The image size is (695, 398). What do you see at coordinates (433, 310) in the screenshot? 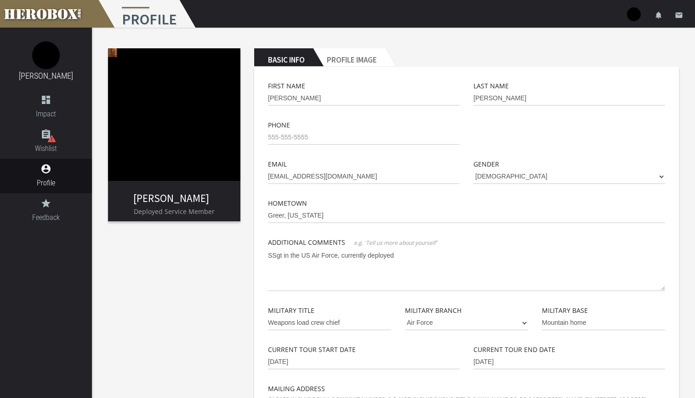
I see `label: Military Branch` at bounding box center [433, 310].